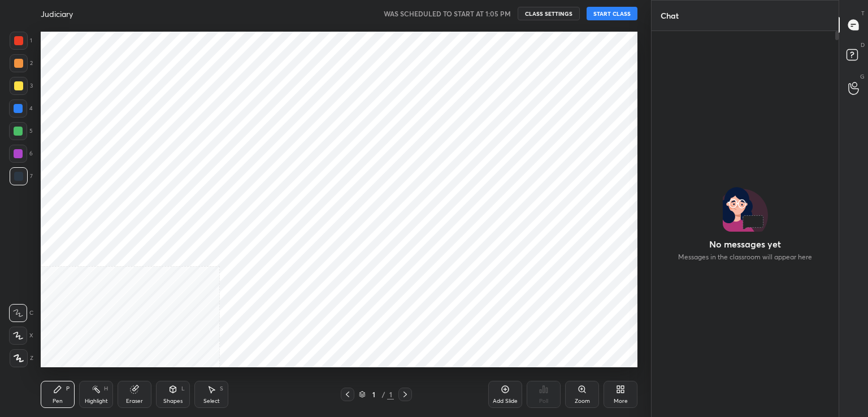 This screenshot has width=868, height=417. Describe the element at coordinates (612, 13) in the screenshot. I see `button: START CLASS` at that location.